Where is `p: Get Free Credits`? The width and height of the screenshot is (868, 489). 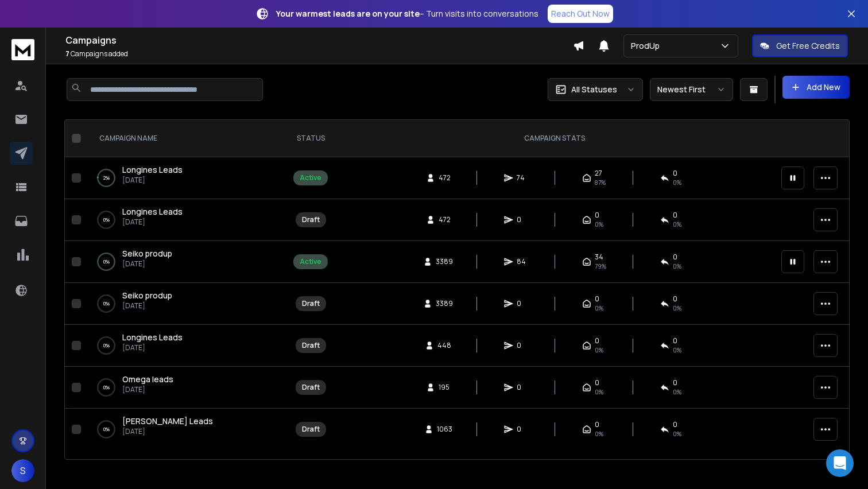
p: Get Free Credits is located at coordinates (808, 46).